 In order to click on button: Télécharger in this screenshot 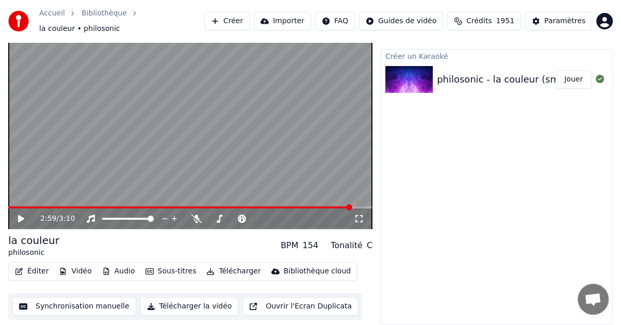, I will do `click(233, 271)`.